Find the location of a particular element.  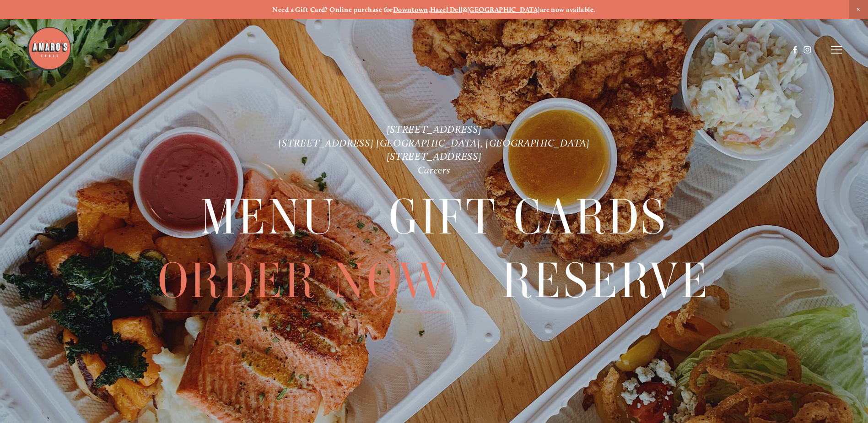

span: Order Now is located at coordinates (304, 280).